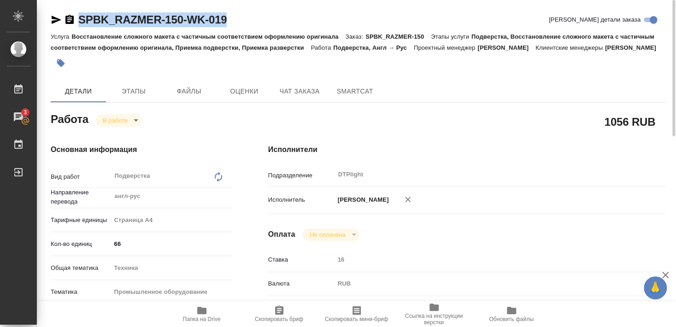 This screenshot has height=327, width=676. I want to click on p: Заказ:, so click(355, 36).